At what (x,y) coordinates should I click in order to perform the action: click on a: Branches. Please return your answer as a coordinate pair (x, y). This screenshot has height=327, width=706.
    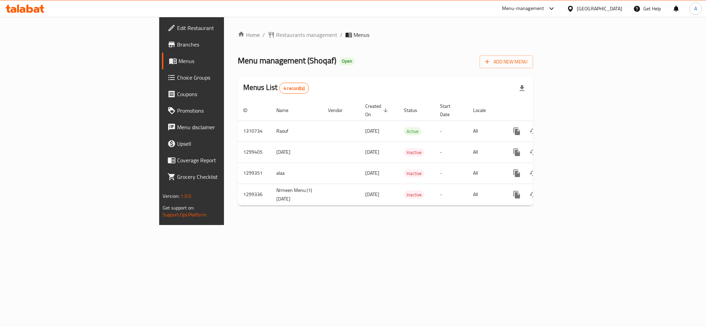
    Looking at the image, I should click on (219, 44).